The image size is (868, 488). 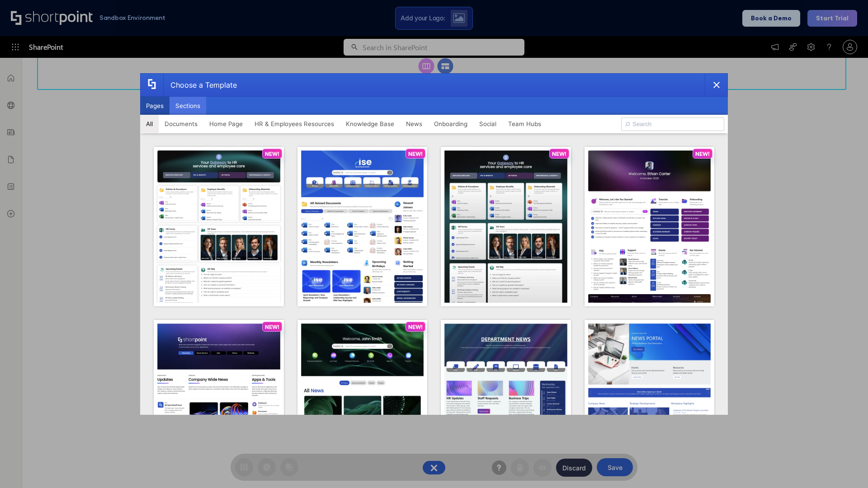 I want to click on button: Knowledge Base, so click(x=370, y=124).